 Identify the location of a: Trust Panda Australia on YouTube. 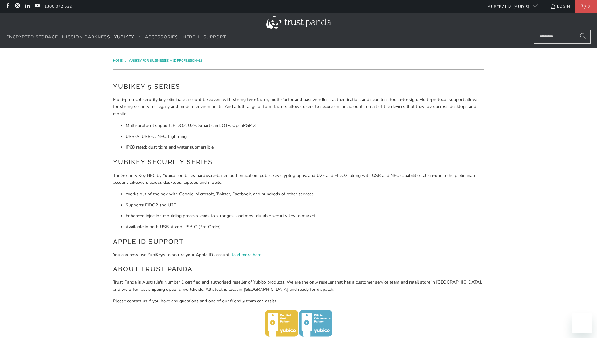
(37, 6).